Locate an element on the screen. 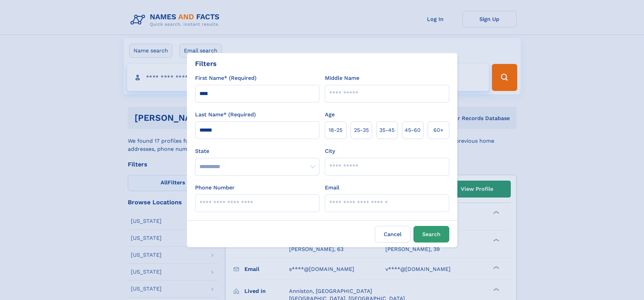 This screenshot has height=300, width=644. label: Last Name* (Required) is located at coordinates (225, 114).